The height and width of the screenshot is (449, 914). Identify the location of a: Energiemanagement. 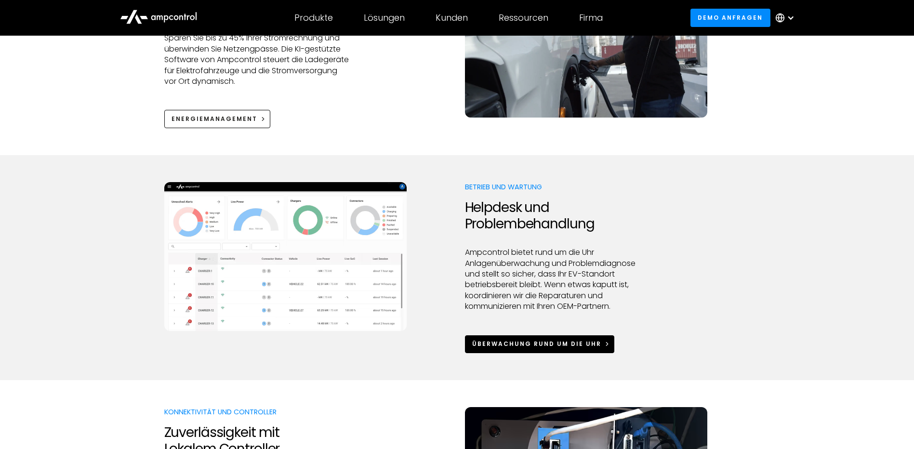
(217, 119).